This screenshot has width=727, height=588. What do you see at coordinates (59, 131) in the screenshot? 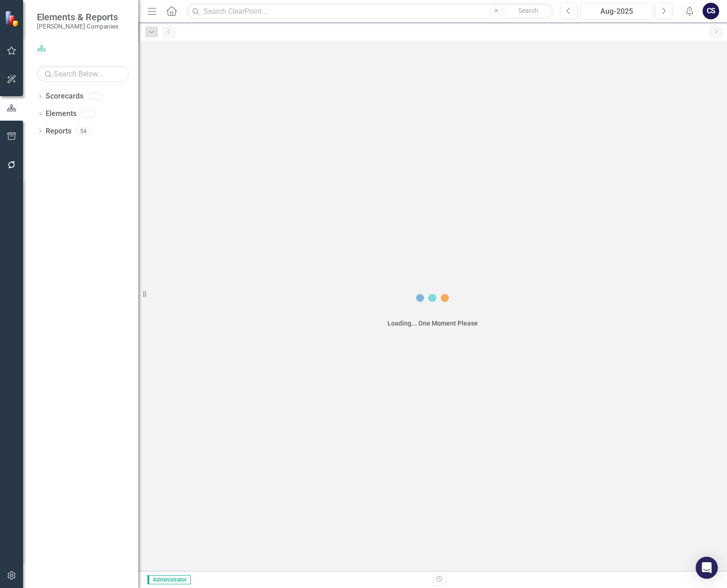
I see `a: Reports` at bounding box center [59, 131].